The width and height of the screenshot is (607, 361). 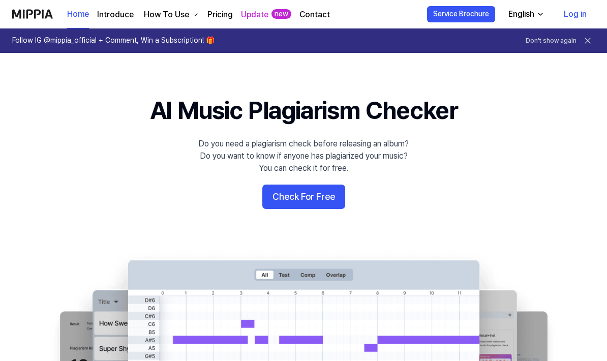 I want to click on a: Service Brochure, so click(x=461, y=14).